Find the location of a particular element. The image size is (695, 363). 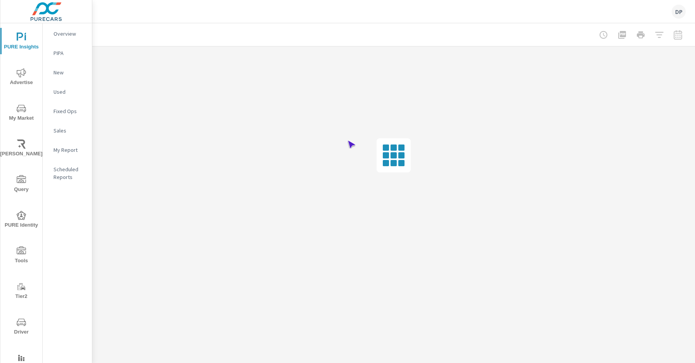

div: PIPA is located at coordinates (67, 53).